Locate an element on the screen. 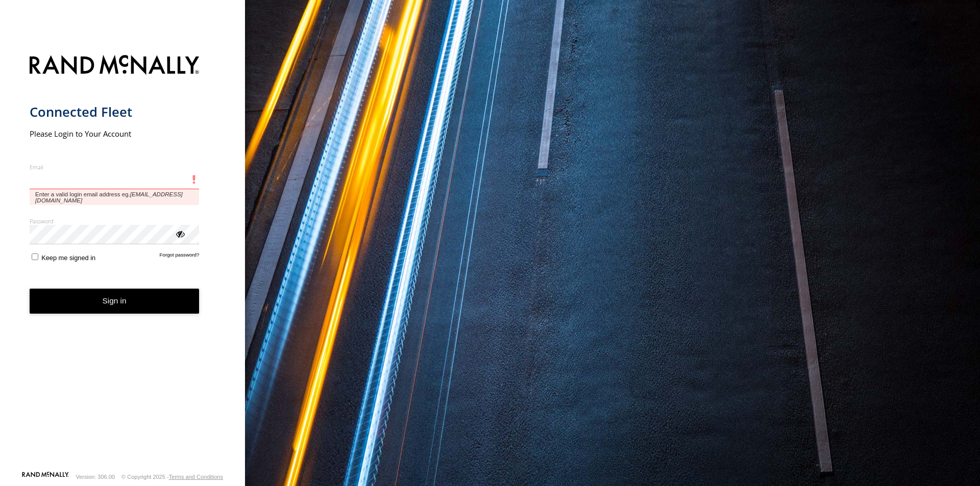 The image size is (980, 486). form: main is located at coordinates (123, 260).